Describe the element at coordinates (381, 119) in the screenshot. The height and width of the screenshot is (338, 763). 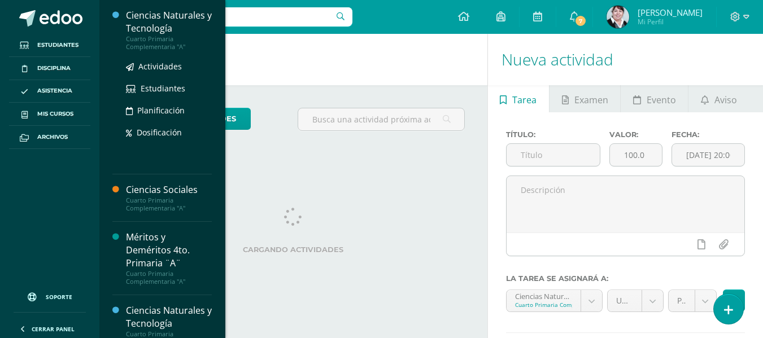
I see `input: Busca una actividad próxima aquí...` at that location.